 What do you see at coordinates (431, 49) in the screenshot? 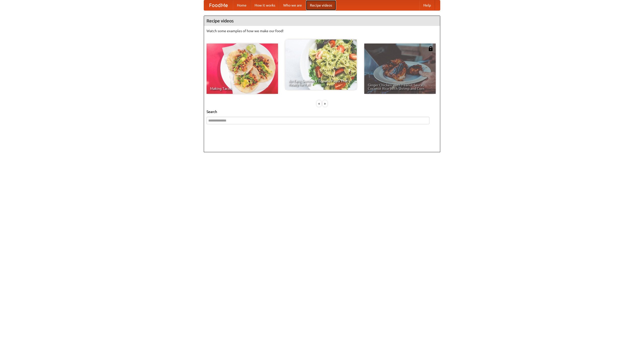
I see `img: 483408.png` at bounding box center [431, 49].